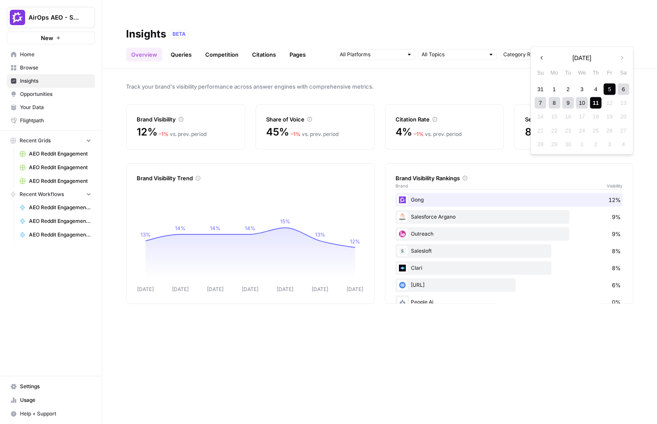  What do you see at coordinates (60, 235) in the screenshot?
I see `span: AEO Reddit Engagement - Fork` at bounding box center [60, 235].